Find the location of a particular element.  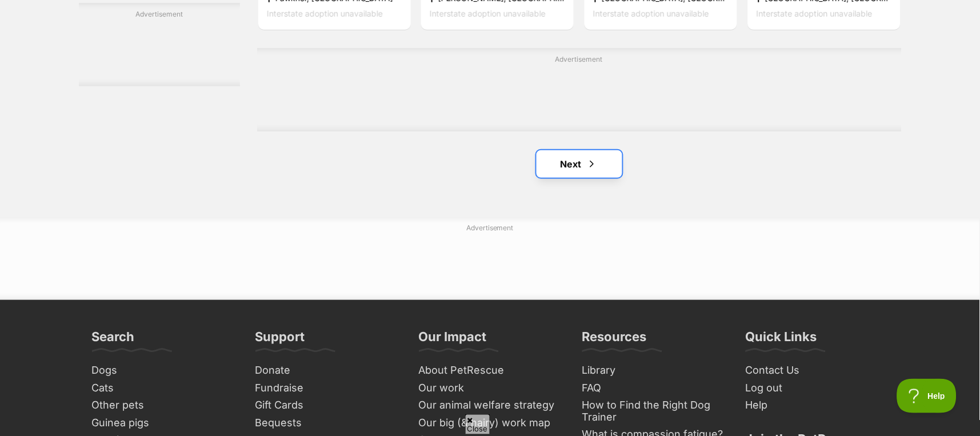

a: Library is located at coordinates (654, 370).